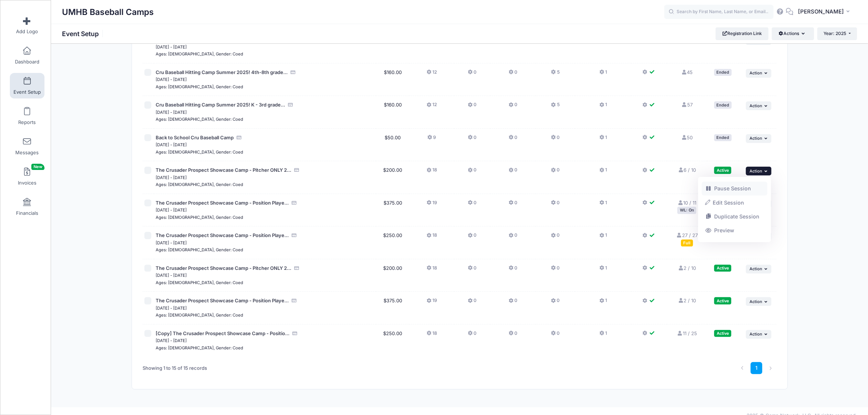 Image resolution: width=868 pixels, height=415 pixels. Describe the element at coordinates (393, 145) in the screenshot. I see `td: $50.00` at that location.